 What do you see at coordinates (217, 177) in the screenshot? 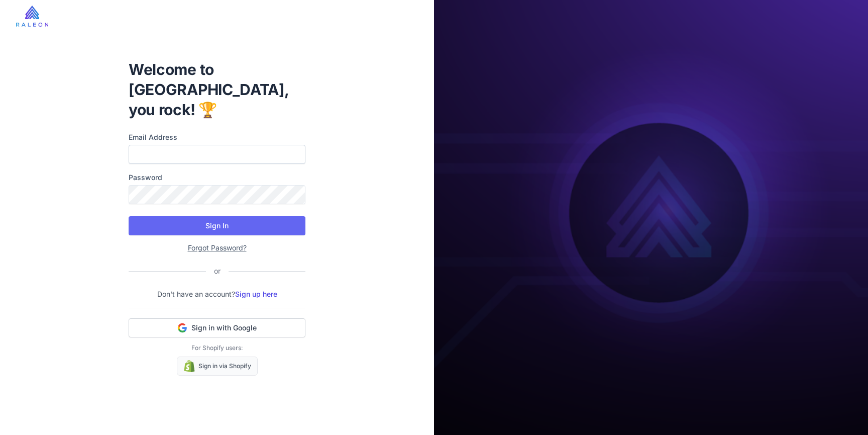
I see `label: Password` at bounding box center [217, 177].